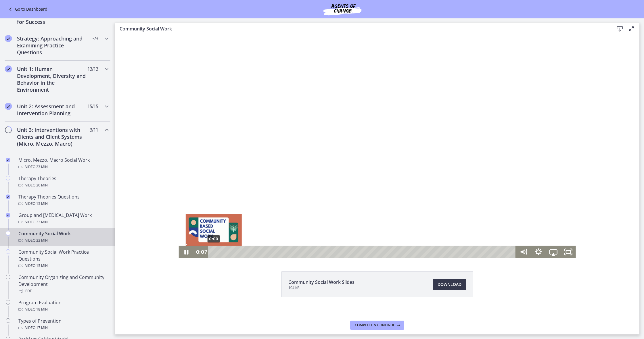  I want to click on a: Go to Dashboard, so click(27, 9).